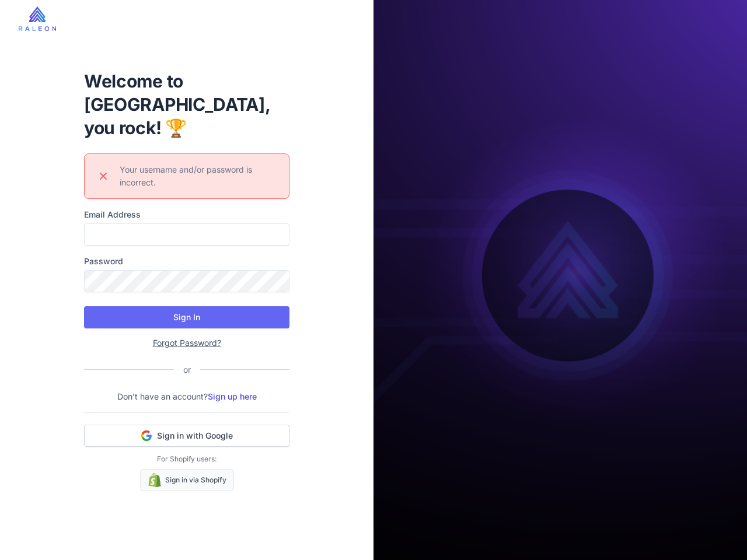  I want to click on div: Your username and/or password is incorrect., so click(200, 176).